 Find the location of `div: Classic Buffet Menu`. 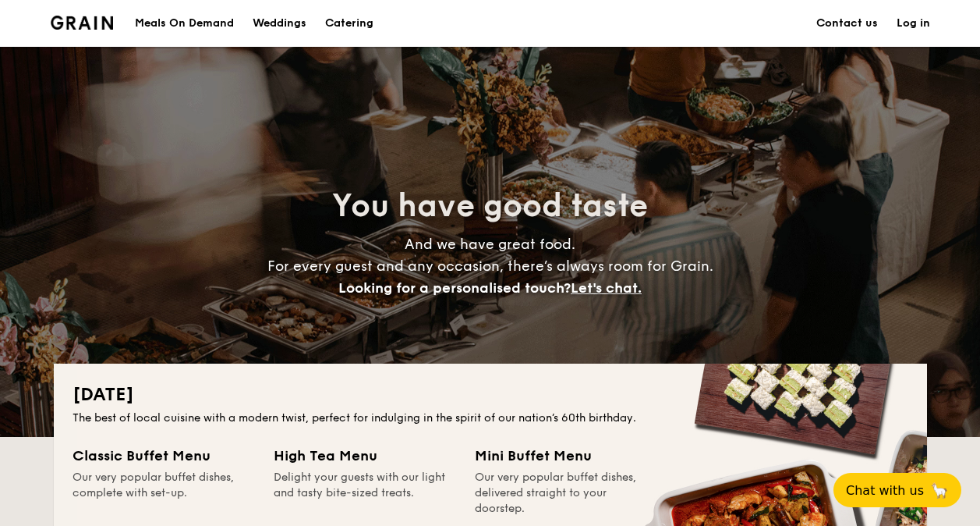

div: Classic Buffet Menu is located at coordinates (164, 456).